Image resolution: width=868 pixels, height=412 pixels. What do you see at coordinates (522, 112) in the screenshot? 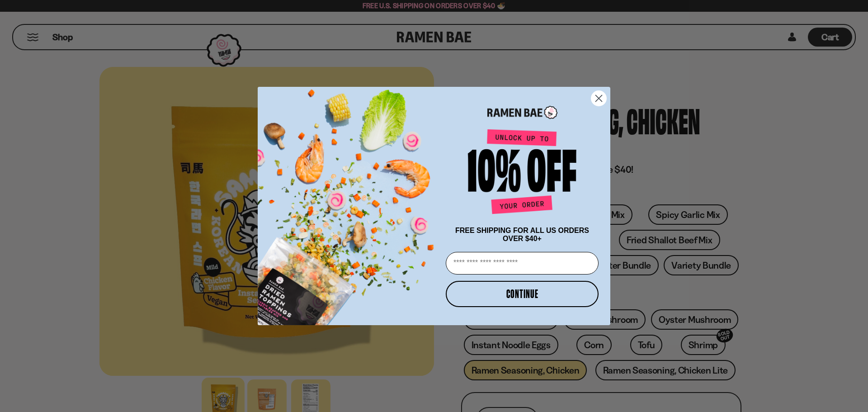
I see `img: Ramen Bae Logo` at bounding box center [522, 112].